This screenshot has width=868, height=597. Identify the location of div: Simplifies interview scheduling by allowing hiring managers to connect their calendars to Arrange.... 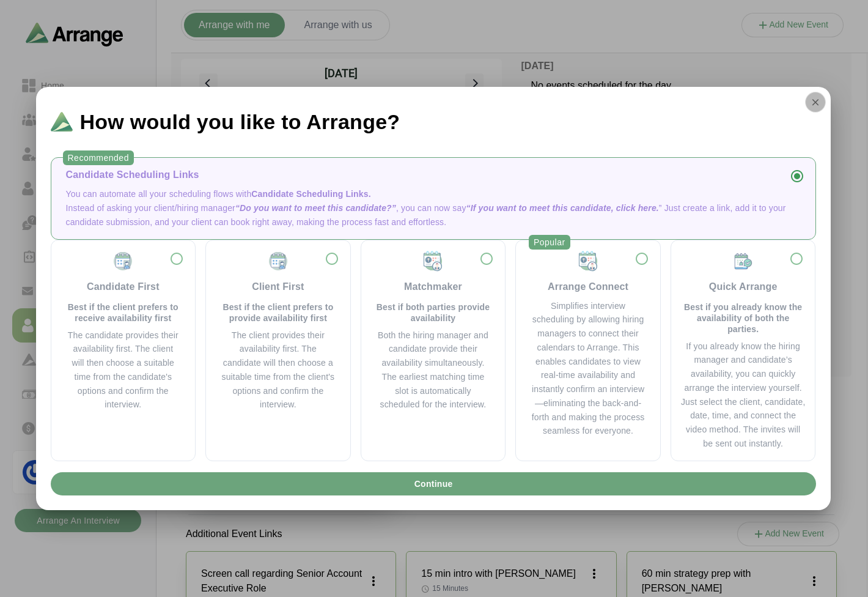
(588, 369).